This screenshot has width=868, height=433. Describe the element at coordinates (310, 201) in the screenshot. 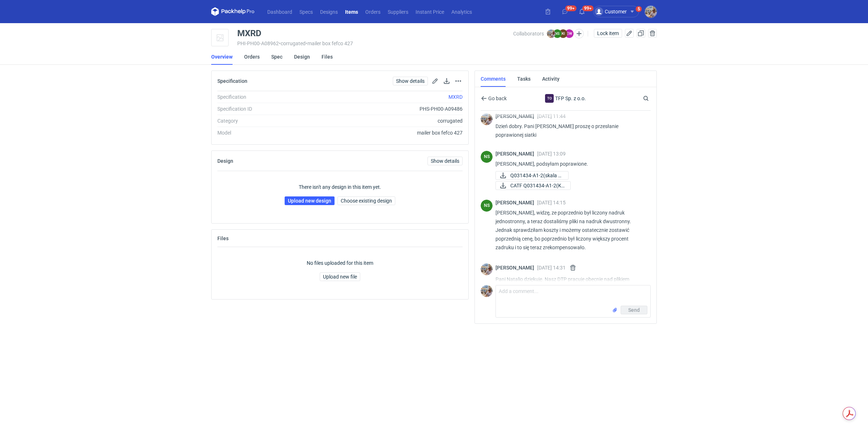

I see `a: Upload new design` at that location.